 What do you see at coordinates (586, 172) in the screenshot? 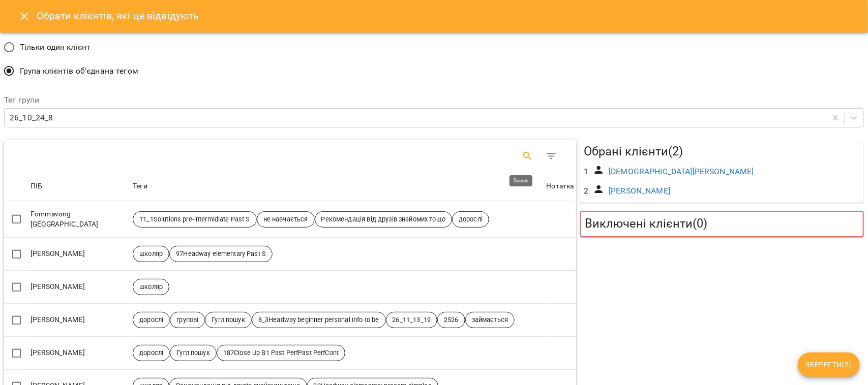
I see `div: 1` at bounding box center [586, 172].